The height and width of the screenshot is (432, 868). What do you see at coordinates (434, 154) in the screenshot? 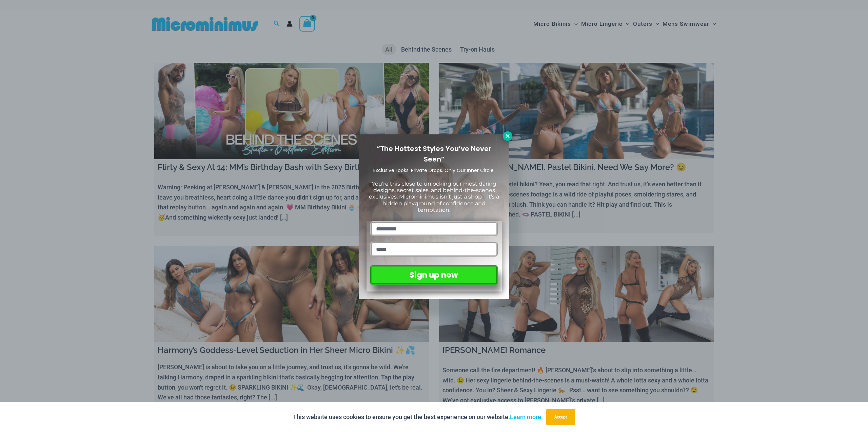
I see `span: “The Hottest Styles You’ve Never Seen”` at bounding box center [434, 154].